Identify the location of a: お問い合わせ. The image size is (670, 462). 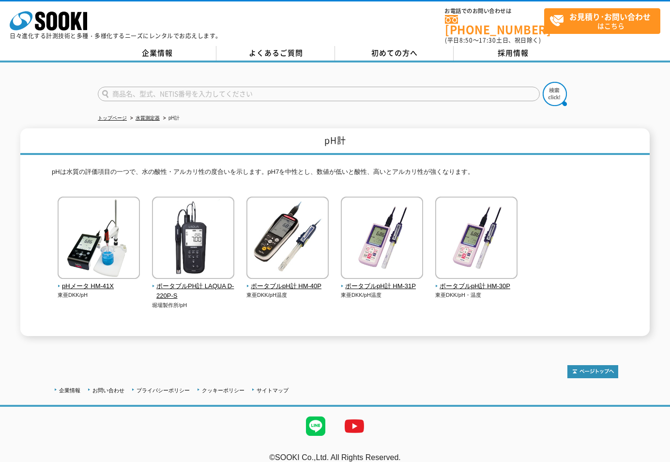
(108, 390).